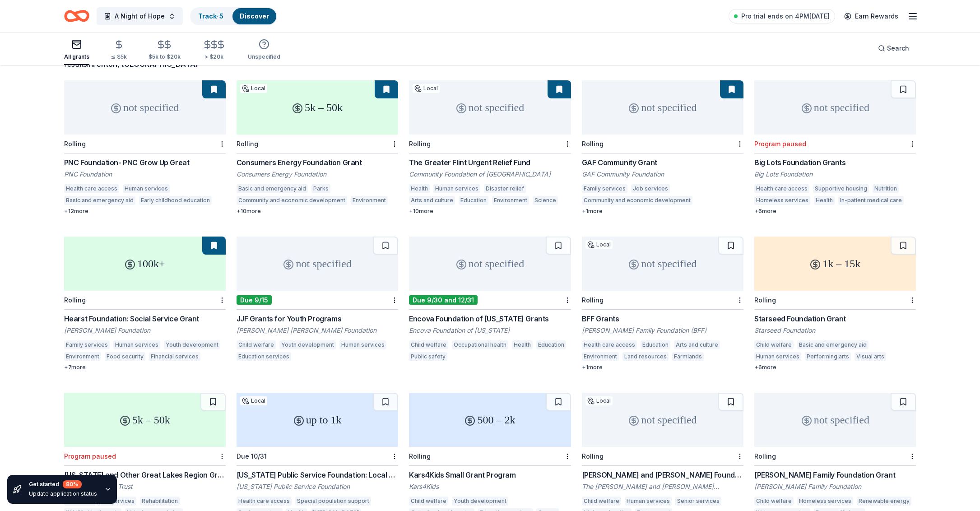  Describe the element at coordinates (604, 189) in the screenshot. I see `div: Family services` at that location.